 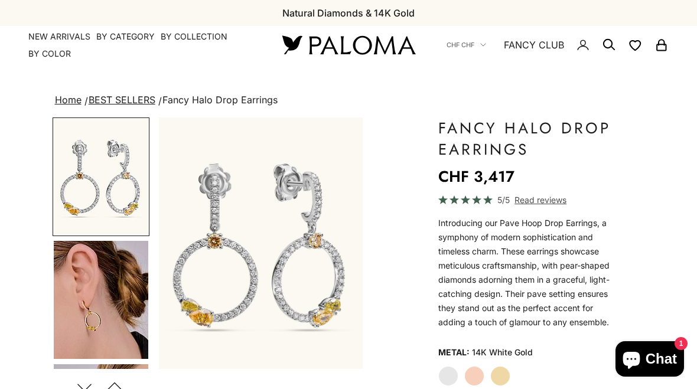 I want to click on a: BEST SELLERS, so click(x=122, y=100).